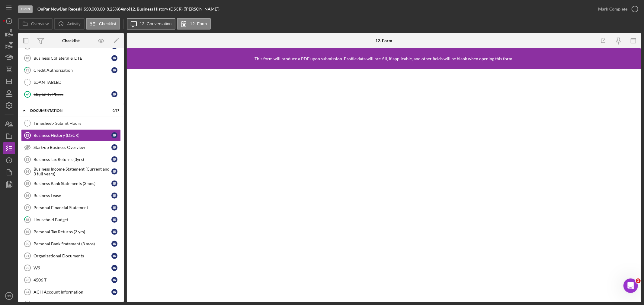  I want to click on a: 11Credit AuthorizationJR, so click(71, 71).